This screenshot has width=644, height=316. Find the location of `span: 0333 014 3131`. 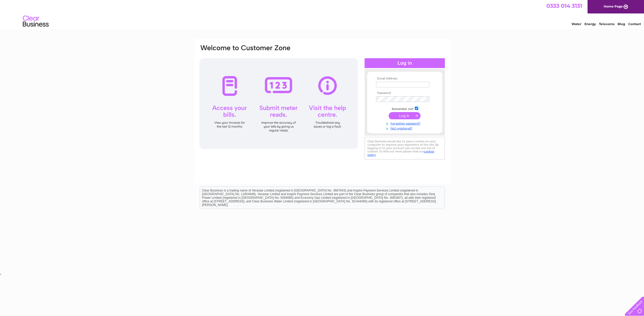

span: 0333 014 3131 is located at coordinates (564, 6).